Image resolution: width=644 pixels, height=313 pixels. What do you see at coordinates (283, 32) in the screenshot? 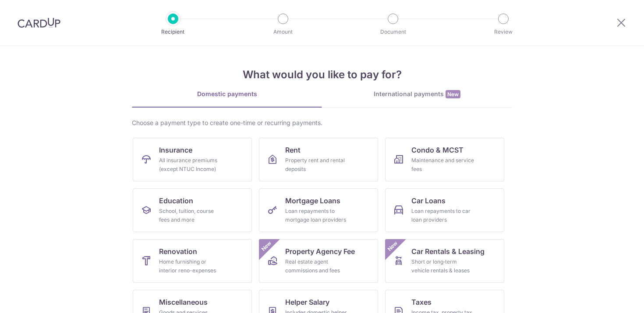
I see `p: Amount` at bounding box center [283, 32].